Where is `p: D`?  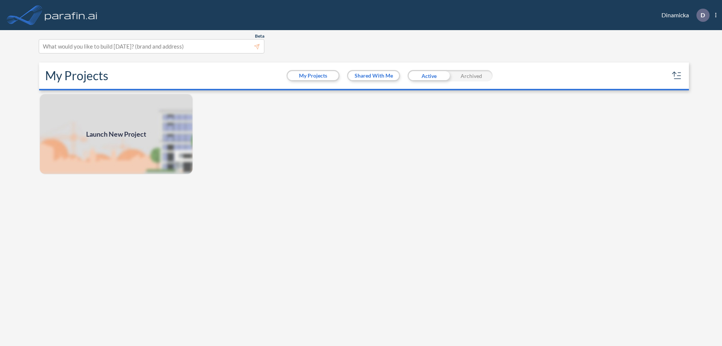
p: D is located at coordinates (703, 15).